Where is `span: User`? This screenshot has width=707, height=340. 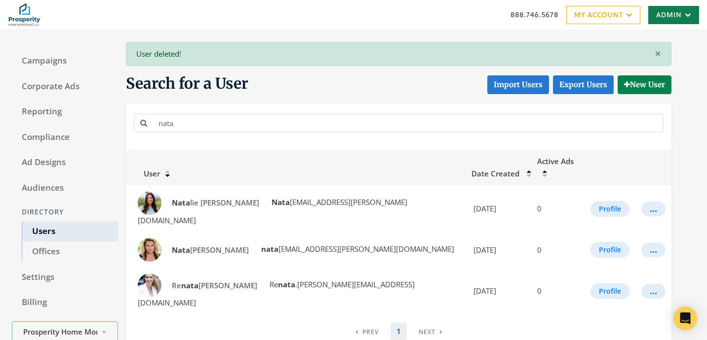 span: User is located at coordinates (146, 174).